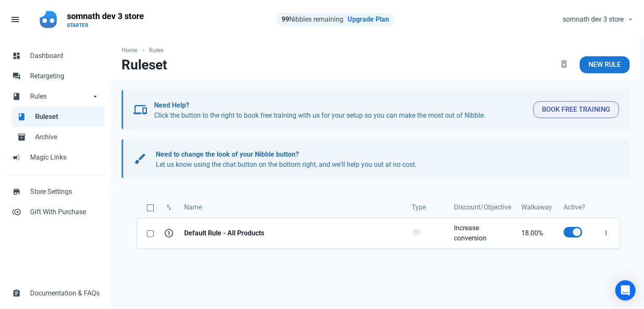 The height and width of the screenshot is (309, 644). What do you see at coordinates (626, 291) in the screenshot?
I see `div: Open Intercom Messenger` at bounding box center [626, 291].